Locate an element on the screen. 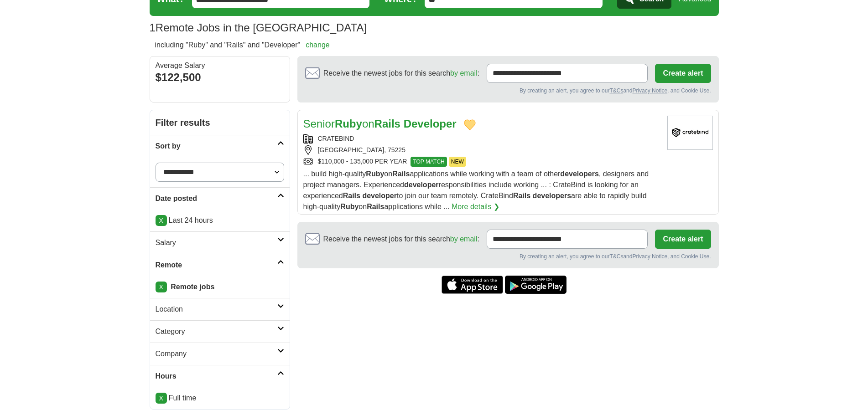  a: Category is located at coordinates (220, 331).